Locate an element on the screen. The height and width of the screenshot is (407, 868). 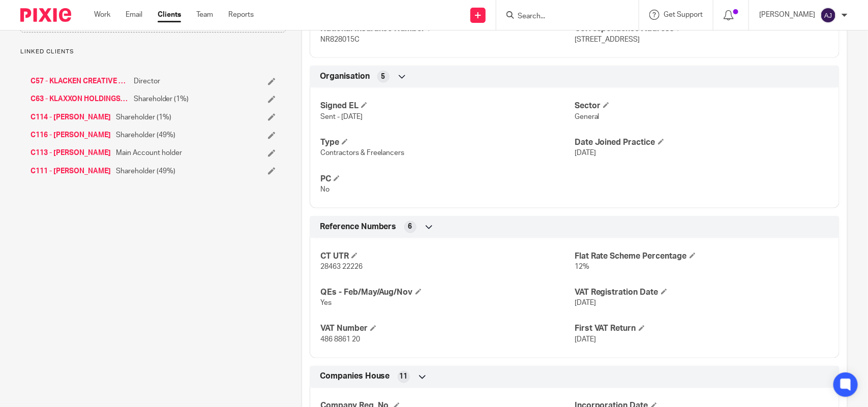
h4: Signed EL is located at coordinates (448, 106).